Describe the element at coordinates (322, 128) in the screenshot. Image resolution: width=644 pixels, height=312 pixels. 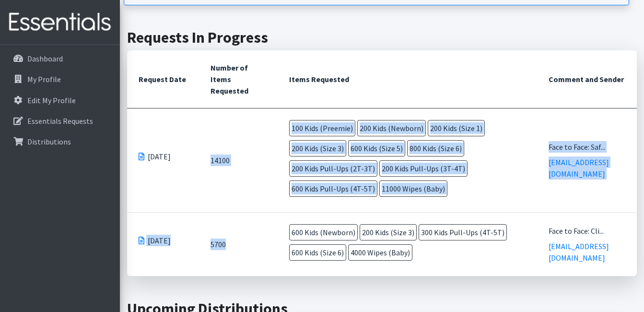
I see `span: 100 Kids (Preemie)` at that location.